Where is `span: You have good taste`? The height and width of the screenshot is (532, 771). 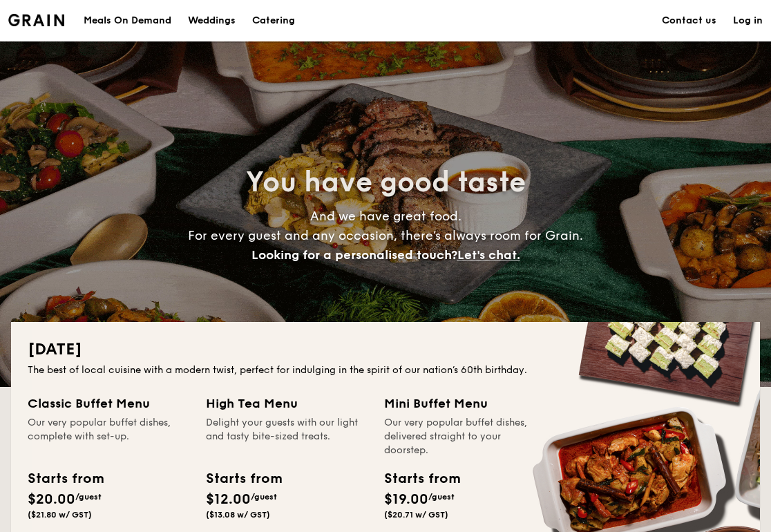
span: You have good taste is located at coordinates (386, 182).